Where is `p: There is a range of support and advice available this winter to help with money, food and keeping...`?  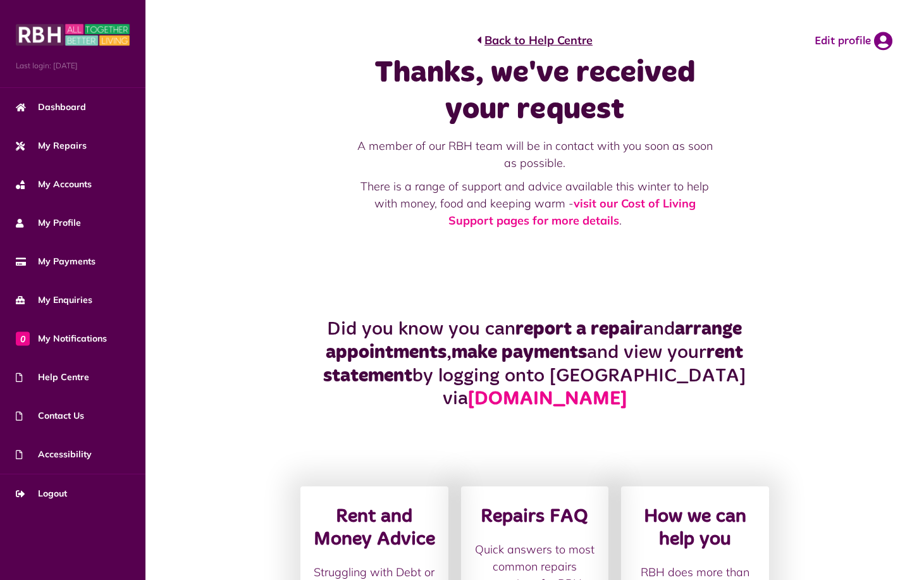 p: There is a range of support and advice available this winter to help with money, food and keeping... is located at coordinates (535, 203).